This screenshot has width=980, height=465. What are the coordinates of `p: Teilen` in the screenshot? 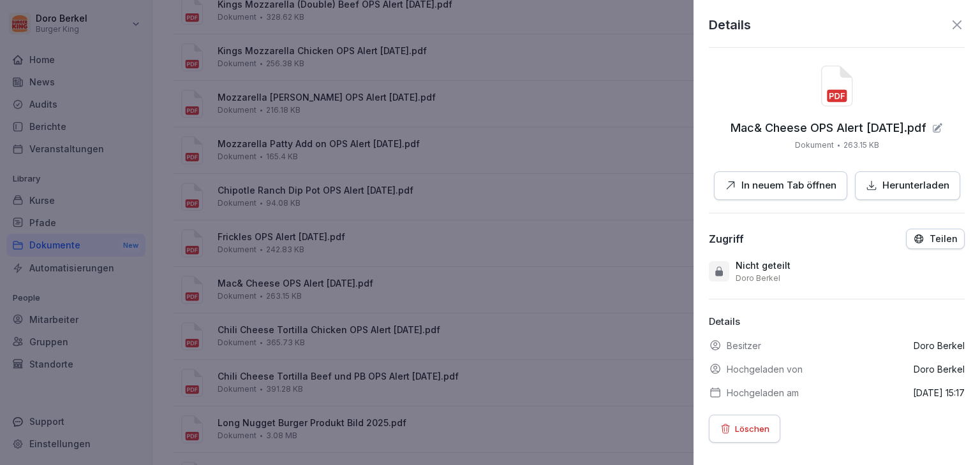 It's located at (943, 239).